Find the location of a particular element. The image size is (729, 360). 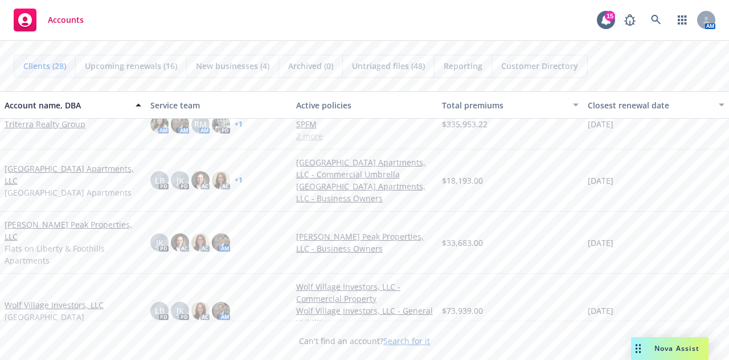

div: Total premiums is located at coordinates (504, 105).